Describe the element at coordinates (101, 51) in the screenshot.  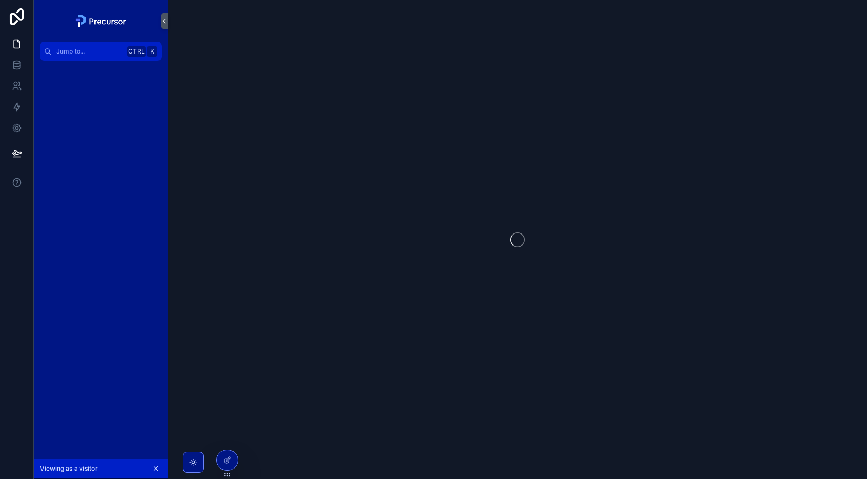
I see `button: Jump to...CtrlK` at that location.